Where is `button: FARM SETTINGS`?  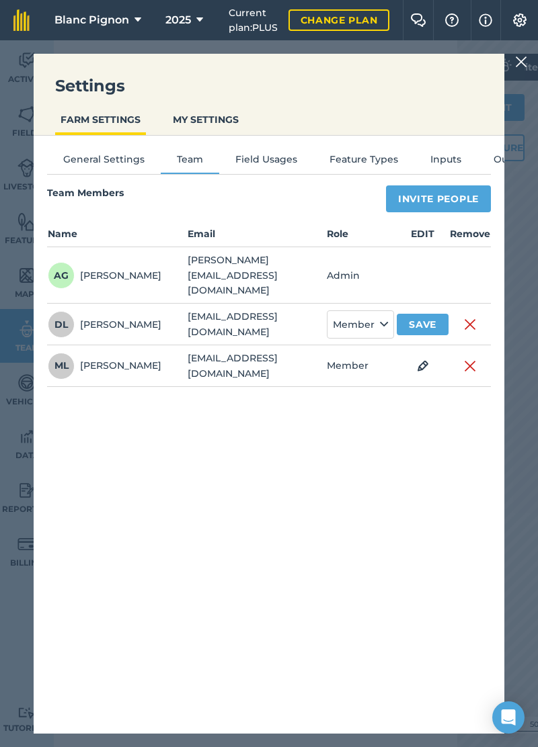
button: FARM SETTINGS is located at coordinates (100, 120).